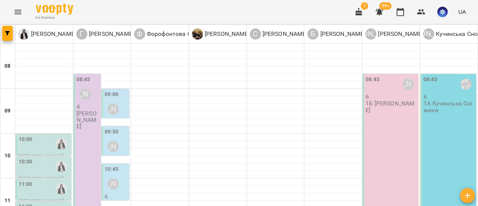 Image resolution: width=478 pixels, height=206 pixels. I want to click on span: 99+, so click(386, 6).